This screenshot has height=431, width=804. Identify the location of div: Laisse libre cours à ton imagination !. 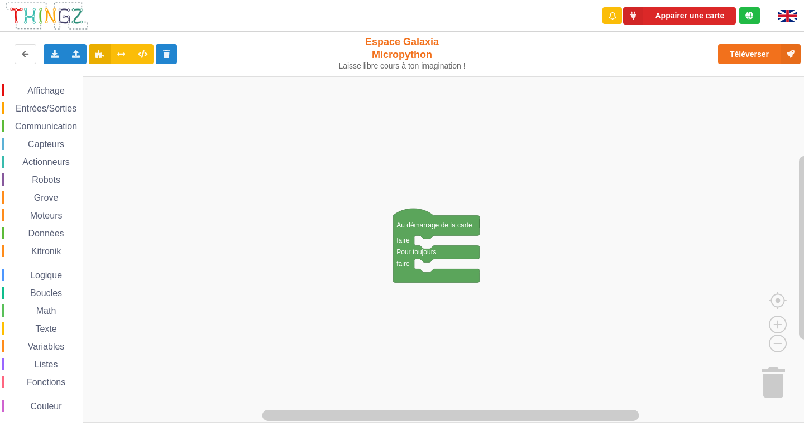
(402, 66).